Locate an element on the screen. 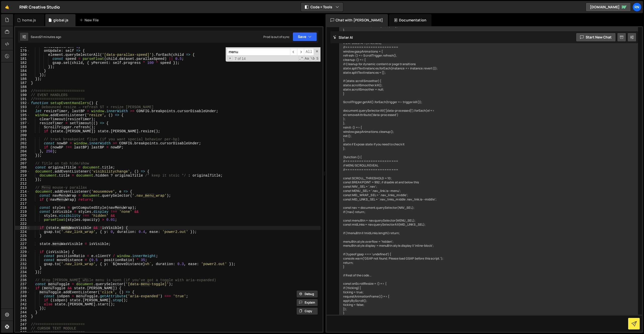 This screenshot has height=334, width=644. div: 187 is located at coordinates (22, 83).